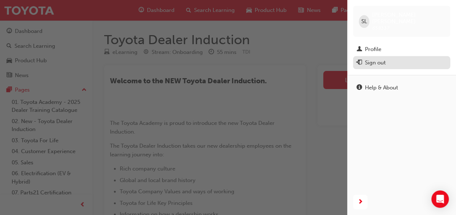 This screenshot has height=215, width=456. What do you see at coordinates (440, 199) in the screenshot?
I see `div: Open Intercom Messenger` at bounding box center [440, 199].